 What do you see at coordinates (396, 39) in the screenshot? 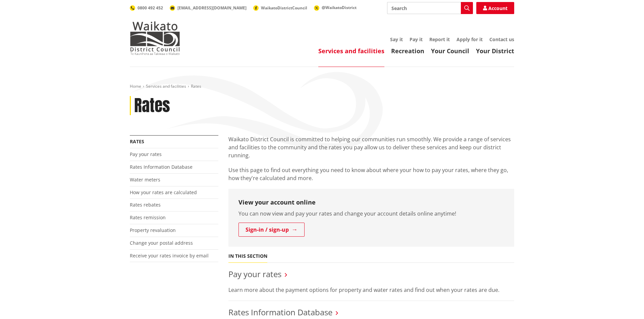
I see `a: Say it` at bounding box center [396, 39].